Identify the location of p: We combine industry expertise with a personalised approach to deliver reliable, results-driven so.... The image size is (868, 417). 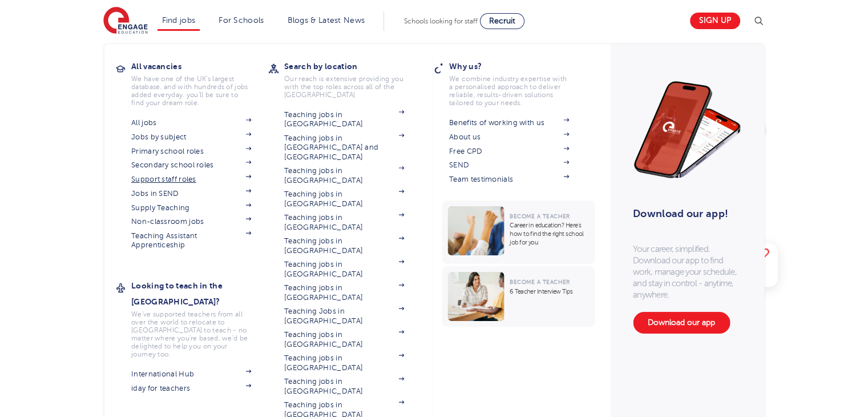
(509, 91).